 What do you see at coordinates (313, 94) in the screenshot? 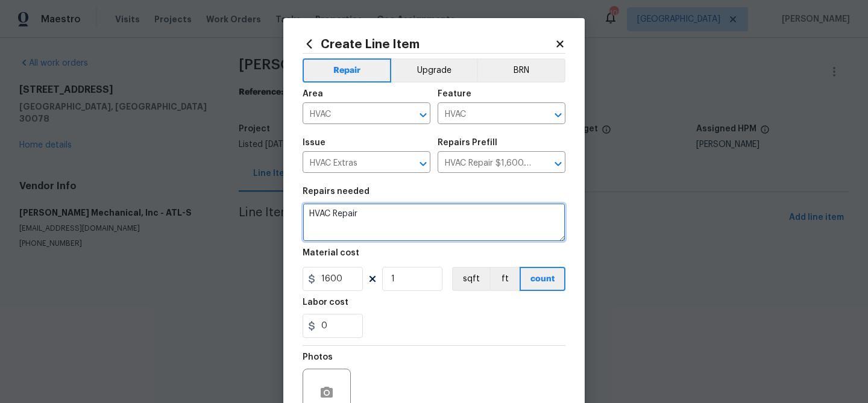
I see `h5: Area` at bounding box center [313, 94].